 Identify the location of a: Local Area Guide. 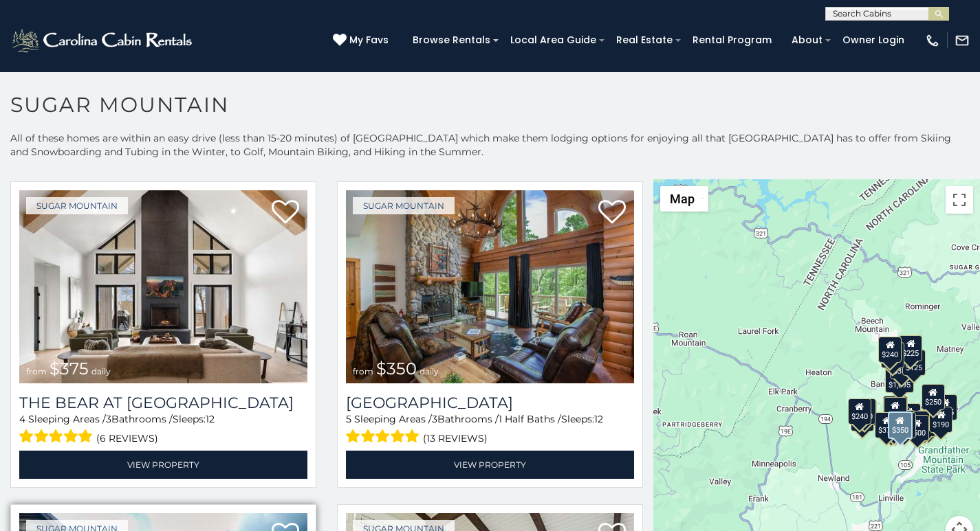
(552, 40).